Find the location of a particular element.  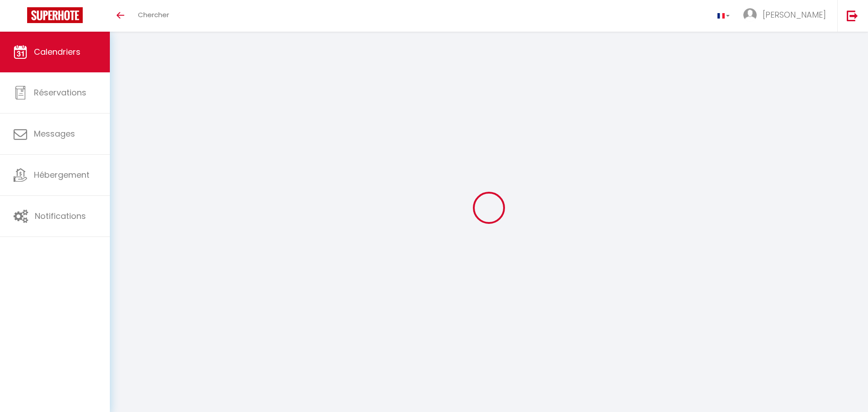

span: Notifications is located at coordinates (60, 216).